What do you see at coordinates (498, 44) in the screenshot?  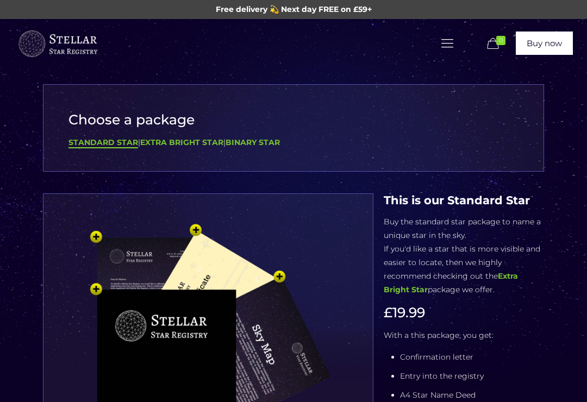 I see `a: 0` at bounding box center [498, 44].